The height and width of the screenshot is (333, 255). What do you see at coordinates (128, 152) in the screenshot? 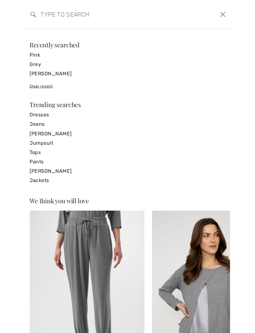
I see `a: Tops` at bounding box center [128, 152].